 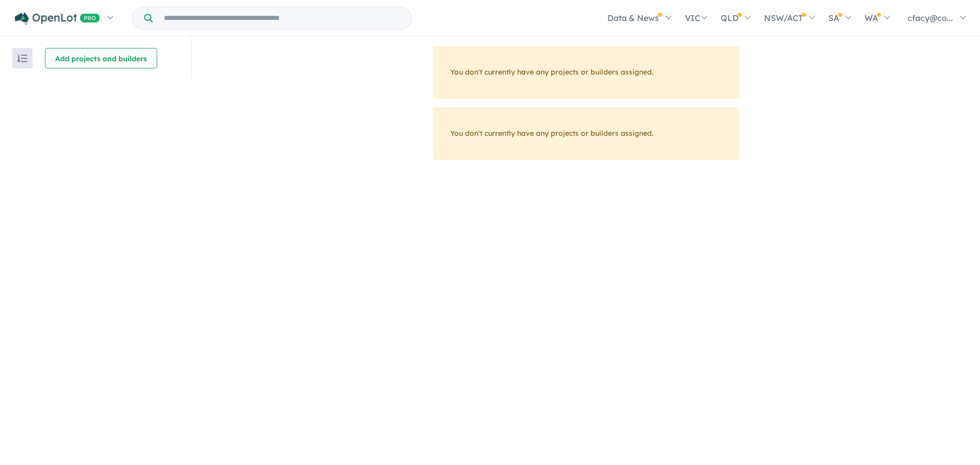 What do you see at coordinates (930, 18) in the screenshot?
I see `span: cfacy@co...` at bounding box center [930, 18].